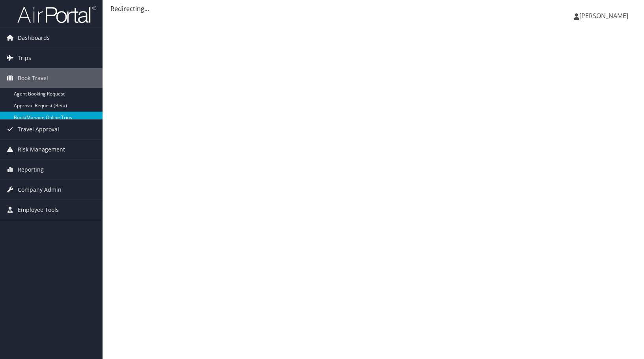 Image resolution: width=644 pixels, height=359 pixels. What do you see at coordinates (38, 129) in the screenshot?
I see `span: Travel Approval` at bounding box center [38, 129].